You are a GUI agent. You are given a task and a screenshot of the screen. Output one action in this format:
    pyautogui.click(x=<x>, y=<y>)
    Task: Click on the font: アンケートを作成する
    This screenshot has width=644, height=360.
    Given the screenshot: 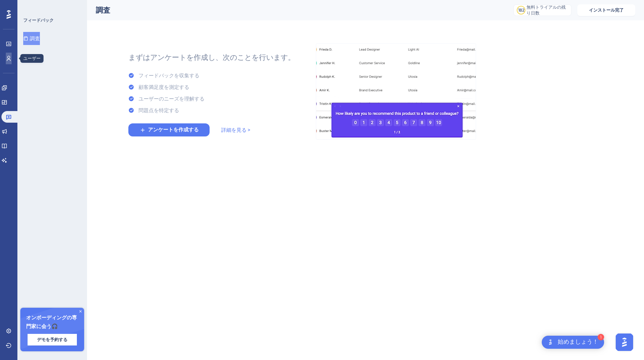 What is the action you would take?
    pyautogui.click(x=173, y=129)
    